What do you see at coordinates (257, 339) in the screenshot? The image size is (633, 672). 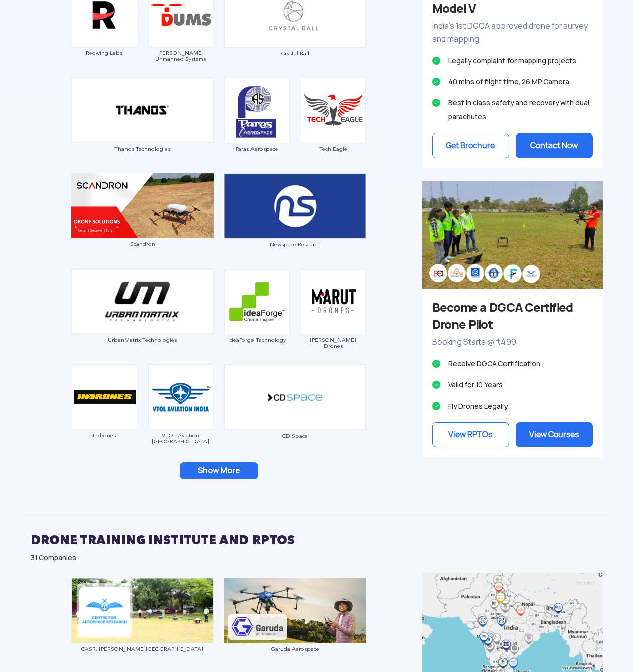 I see `span: IdeaForge Technology` at bounding box center [257, 339].